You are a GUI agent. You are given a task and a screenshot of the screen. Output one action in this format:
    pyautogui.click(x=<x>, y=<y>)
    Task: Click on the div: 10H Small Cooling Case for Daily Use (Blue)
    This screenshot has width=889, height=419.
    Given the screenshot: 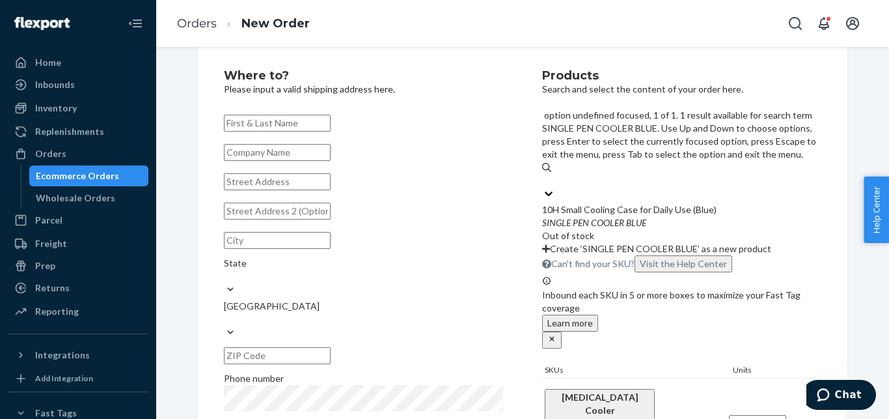 What is the action you would take?
    pyautogui.click(x=682, y=210)
    